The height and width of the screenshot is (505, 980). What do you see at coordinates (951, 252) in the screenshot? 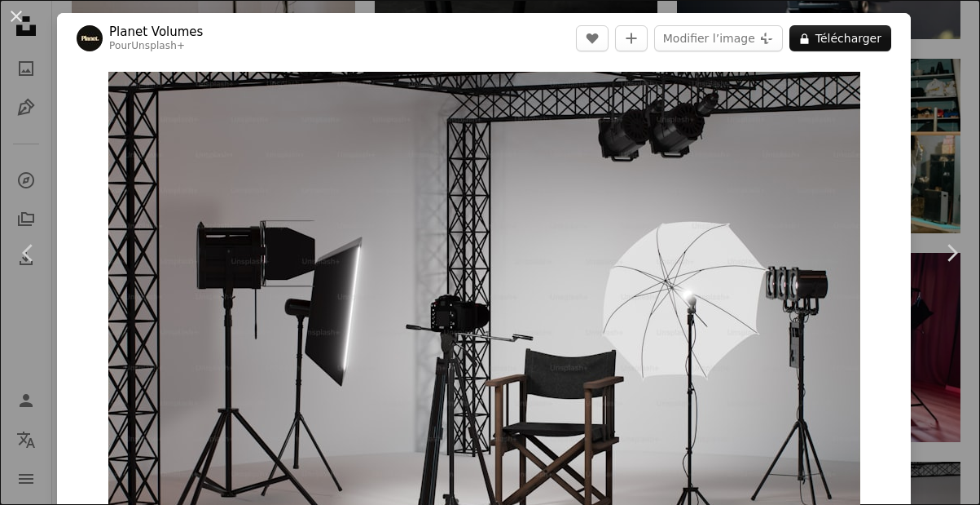
I see `a: Suivant` at bounding box center [951, 252].